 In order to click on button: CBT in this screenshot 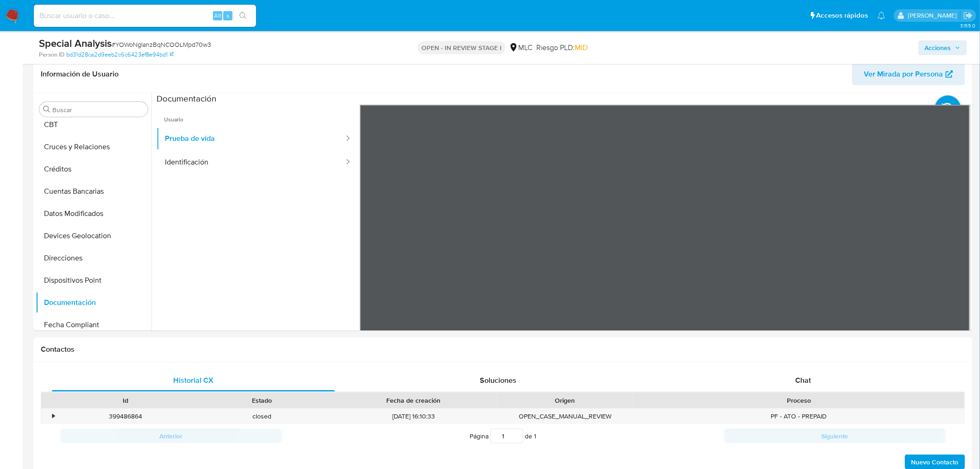, I will do `click(93, 124)`.